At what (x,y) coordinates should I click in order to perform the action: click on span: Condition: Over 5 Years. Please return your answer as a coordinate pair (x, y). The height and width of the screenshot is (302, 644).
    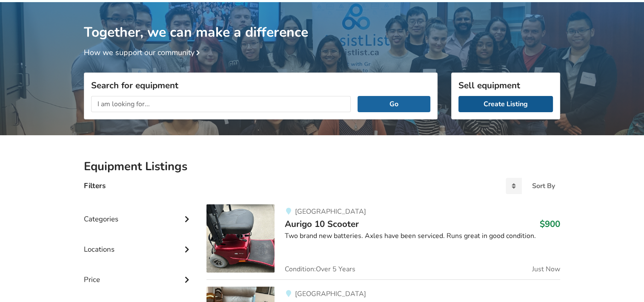
    Looking at the image, I should click on (320, 269).